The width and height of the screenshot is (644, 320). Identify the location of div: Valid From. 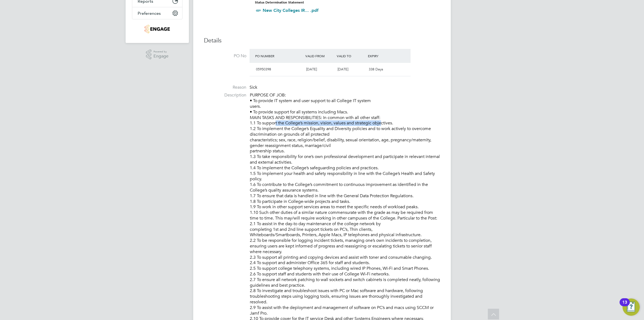
(320, 56).